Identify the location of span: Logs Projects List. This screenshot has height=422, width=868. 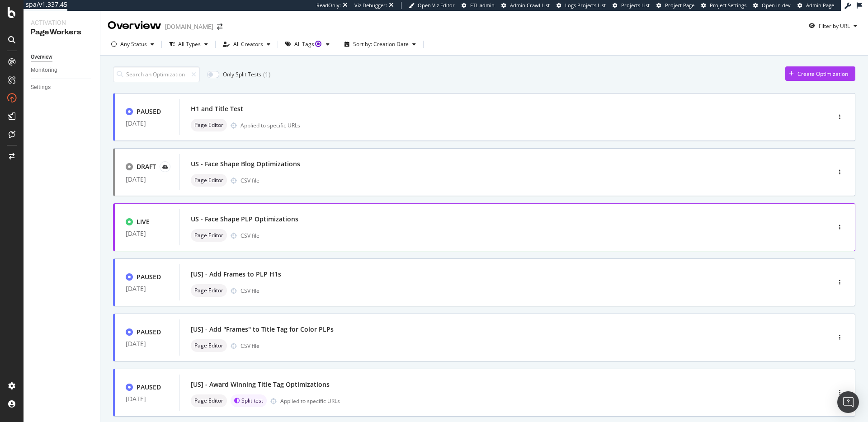
(586, 5).